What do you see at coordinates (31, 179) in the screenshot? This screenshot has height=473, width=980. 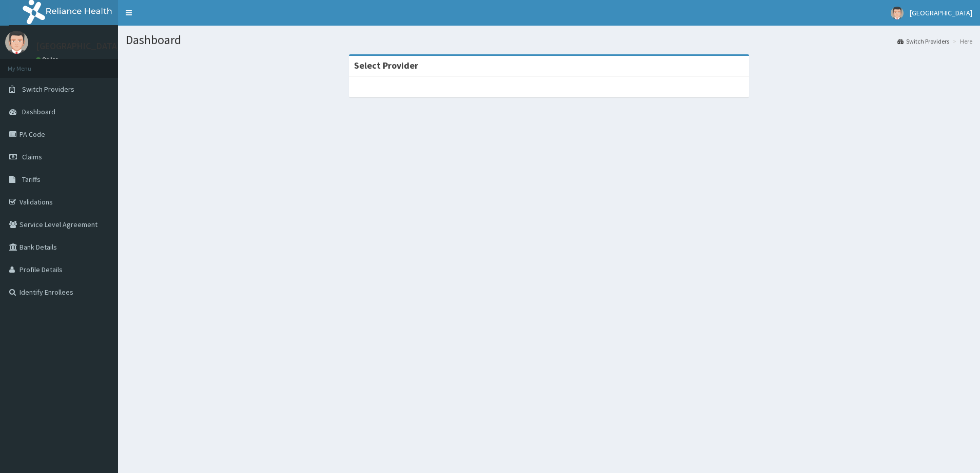 I see `span: Tariffs` at bounding box center [31, 179].